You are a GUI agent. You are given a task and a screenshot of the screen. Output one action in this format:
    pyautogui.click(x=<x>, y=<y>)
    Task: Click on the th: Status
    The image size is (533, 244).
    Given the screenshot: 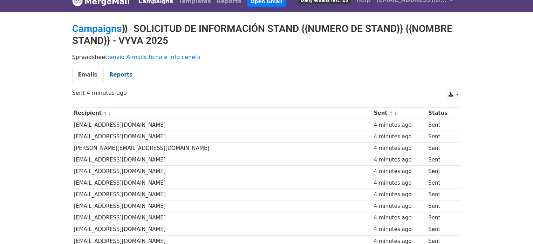 What is the action you would take?
    pyautogui.click(x=441, y=113)
    